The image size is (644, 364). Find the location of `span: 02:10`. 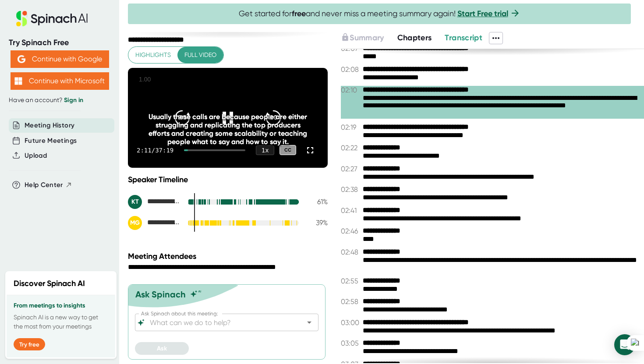

span: 02:10 is located at coordinates (350, 90).